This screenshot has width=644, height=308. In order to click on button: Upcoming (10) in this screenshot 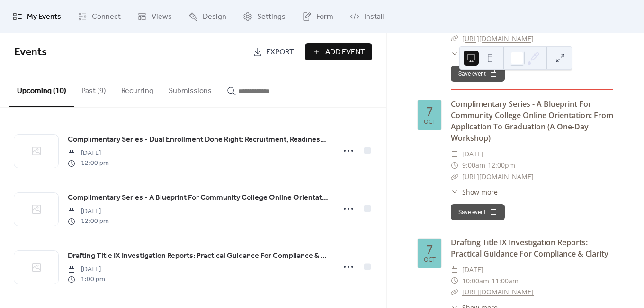, I will do `click(41, 89)`.